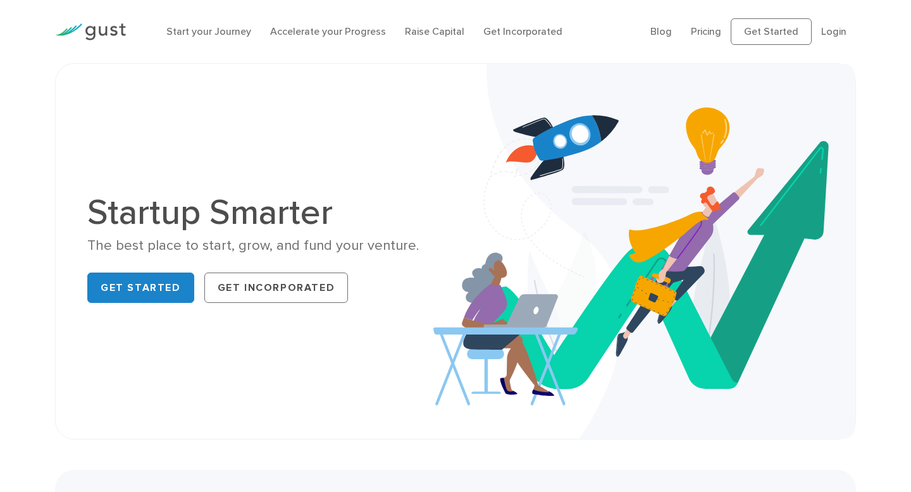  Describe the element at coordinates (266, 245) in the screenshot. I see `div: The best place to start, grow, and fund your venture.` at that location.